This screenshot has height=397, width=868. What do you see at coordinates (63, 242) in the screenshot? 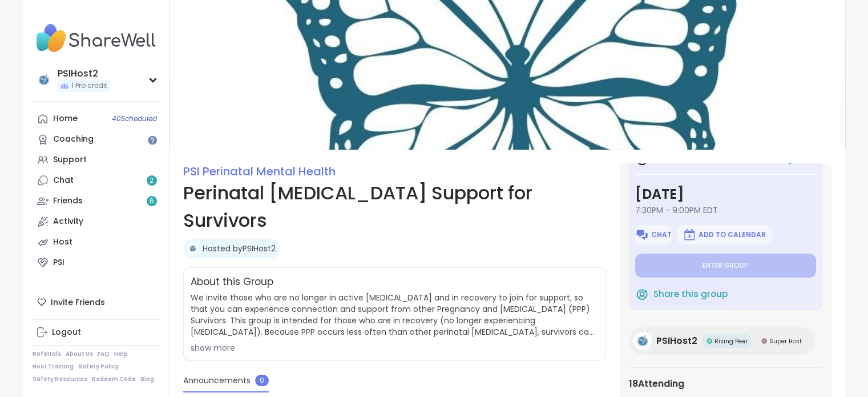
I see `div: Host` at bounding box center [63, 242].